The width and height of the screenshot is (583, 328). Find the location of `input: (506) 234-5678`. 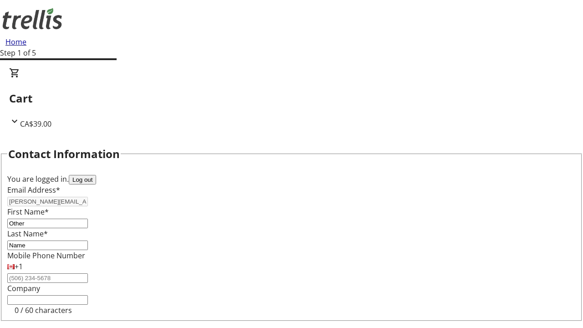

input: (506) 234-5678 is located at coordinates (47, 278).